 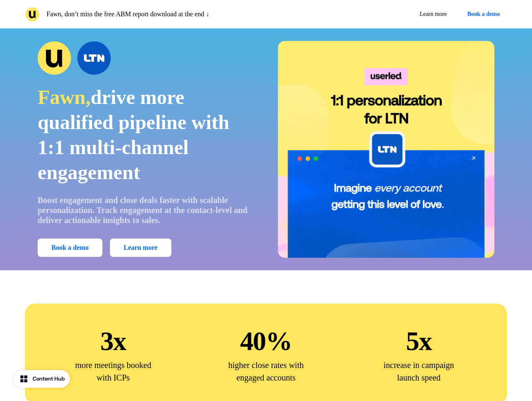 What do you see at coordinates (419, 371) in the screenshot?
I see `p: increase in campaign launch speed` at bounding box center [419, 371].